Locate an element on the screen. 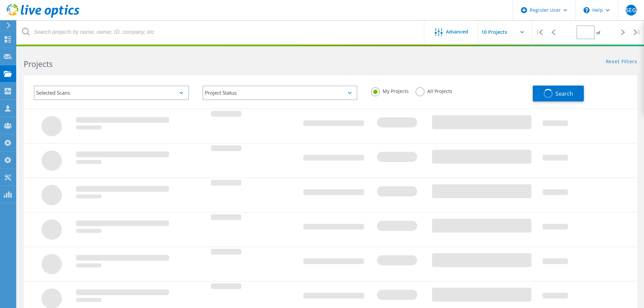 The image size is (644, 308). b: Projects is located at coordinates (38, 64).